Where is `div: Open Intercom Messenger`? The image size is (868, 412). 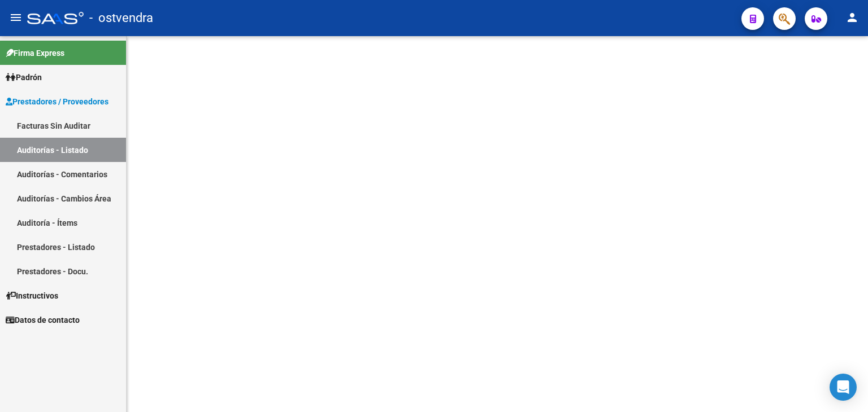
div: Open Intercom Messenger is located at coordinates (843, 387).